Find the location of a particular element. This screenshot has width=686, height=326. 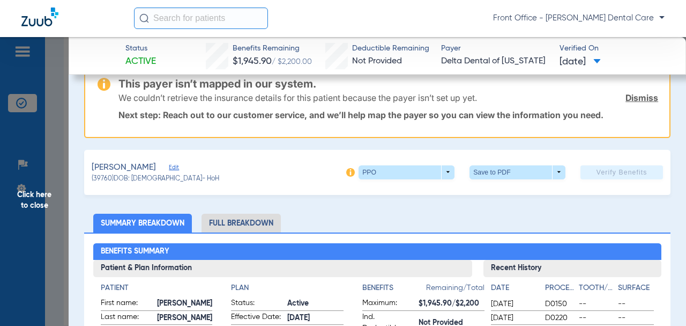

img: Search Icon is located at coordinates (144, 18).